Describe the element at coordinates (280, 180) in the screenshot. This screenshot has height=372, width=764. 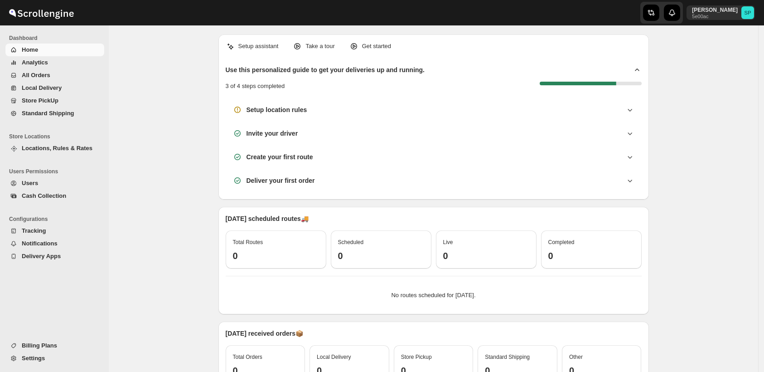
I see `h3: Deliver your first order` at that location.